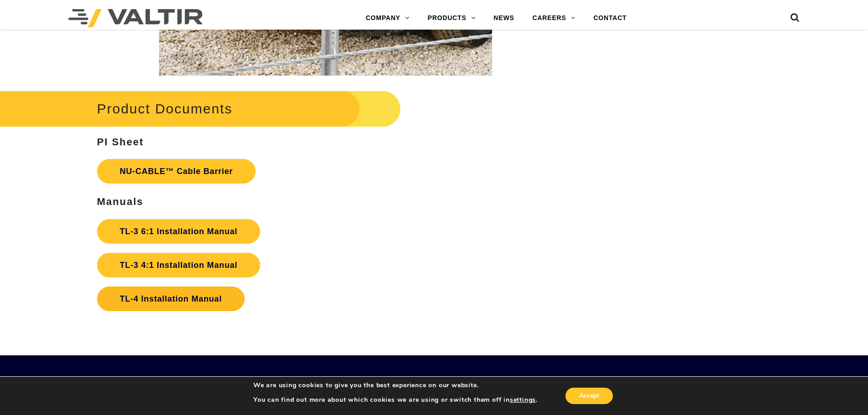 The width and height of the screenshot is (868, 415). Describe the element at coordinates (120, 142) in the screenshot. I see `strong: PI Sheet` at that location.